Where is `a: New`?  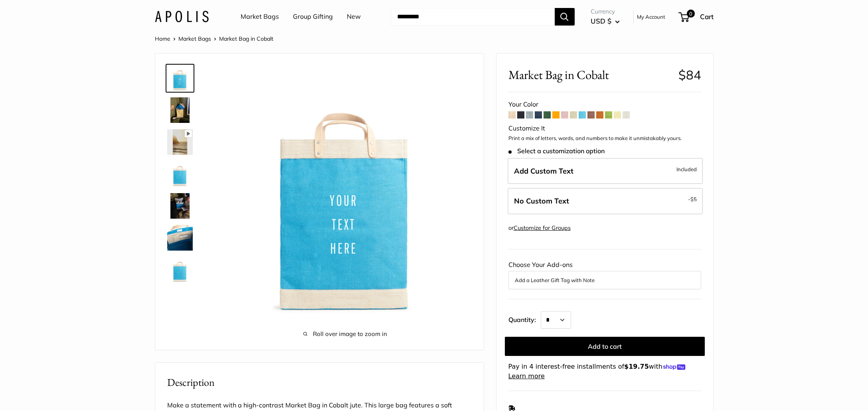 a: New is located at coordinates (354, 17).